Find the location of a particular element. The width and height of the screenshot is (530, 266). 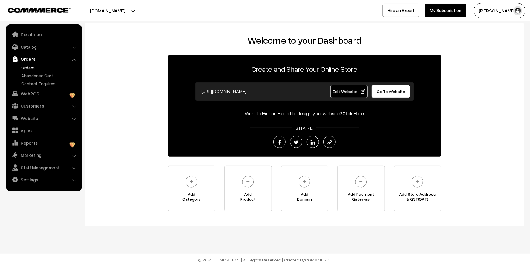

span: SHARE is located at coordinates (304, 127).